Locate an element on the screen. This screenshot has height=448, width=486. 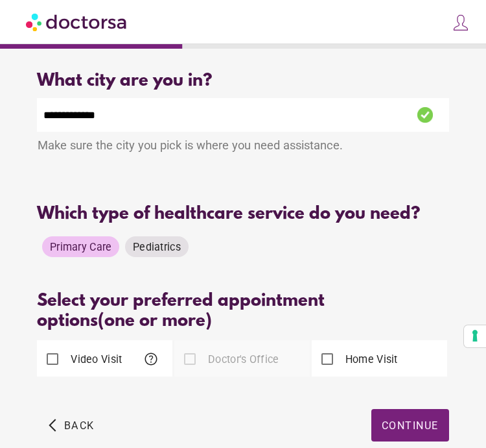
div: Which type of healthcare service do you need? is located at coordinates (243, 214).